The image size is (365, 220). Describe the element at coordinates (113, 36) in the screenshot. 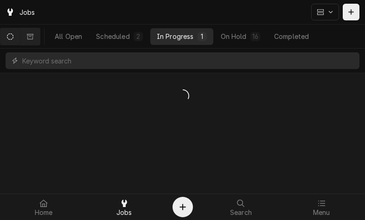

I see `div: Scheduled` at that location.